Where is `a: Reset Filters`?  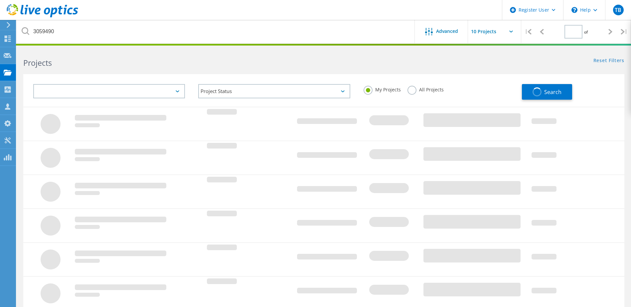 a: Reset Filters is located at coordinates (608, 61).